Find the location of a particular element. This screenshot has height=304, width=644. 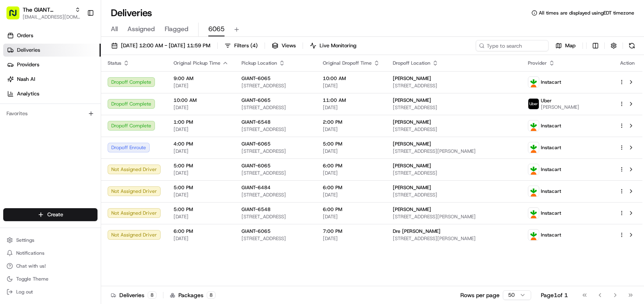

p: Welcome 👋 is located at coordinates (78, 39).